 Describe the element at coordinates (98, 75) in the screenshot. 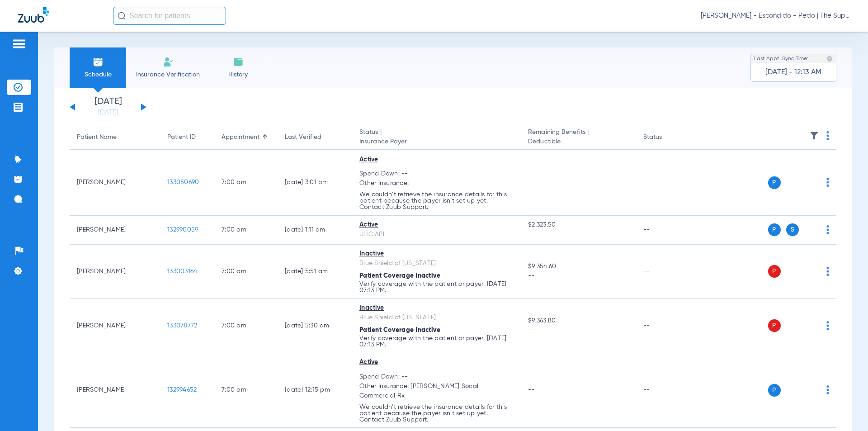

I see `span: Schedule` at that location.